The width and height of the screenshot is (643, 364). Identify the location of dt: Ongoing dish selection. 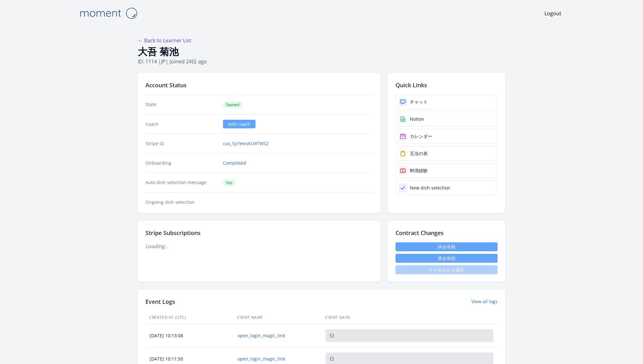
(182, 202).